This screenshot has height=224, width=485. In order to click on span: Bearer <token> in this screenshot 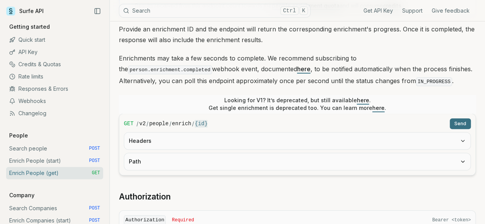, I will do `click(451, 220)`.